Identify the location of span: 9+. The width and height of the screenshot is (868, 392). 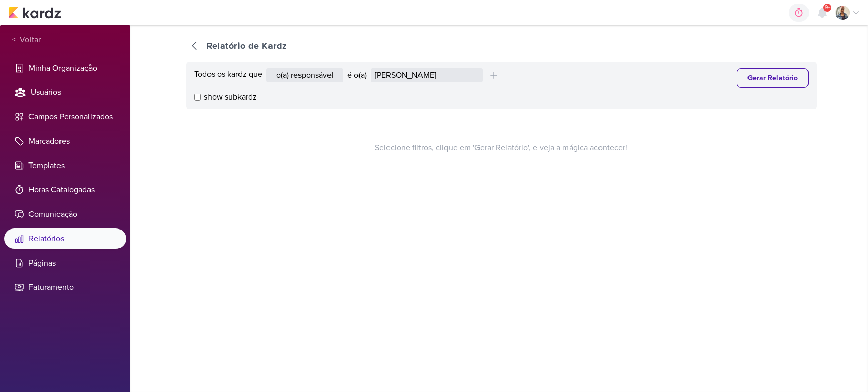
(827, 8).